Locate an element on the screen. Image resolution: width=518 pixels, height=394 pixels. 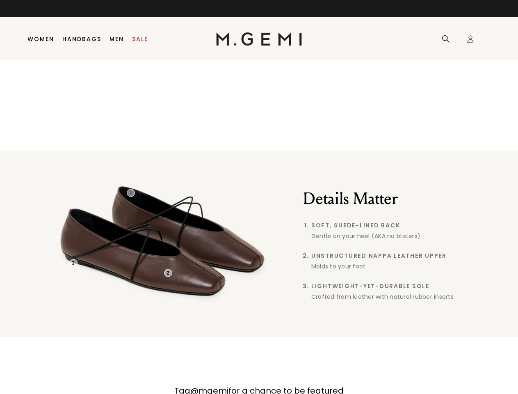
div: Crafted from leather with natural rubber inserts is located at coordinates (390, 297).